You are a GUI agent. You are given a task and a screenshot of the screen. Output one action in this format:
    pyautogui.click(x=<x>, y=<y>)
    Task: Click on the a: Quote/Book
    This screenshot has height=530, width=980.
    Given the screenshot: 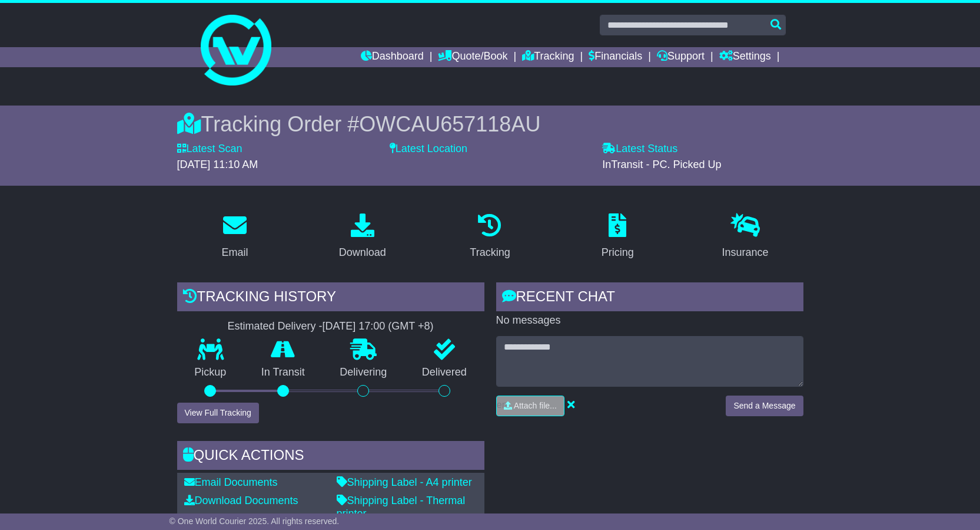 What is the action you would take?
    pyautogui.click(x=472, y=57)
    